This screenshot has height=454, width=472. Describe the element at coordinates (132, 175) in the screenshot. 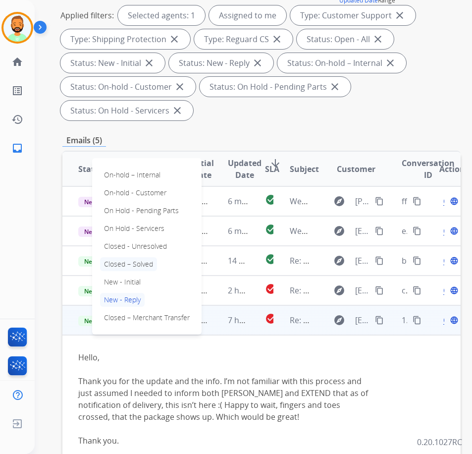

I see `p: On-hold – Internal` at that location.